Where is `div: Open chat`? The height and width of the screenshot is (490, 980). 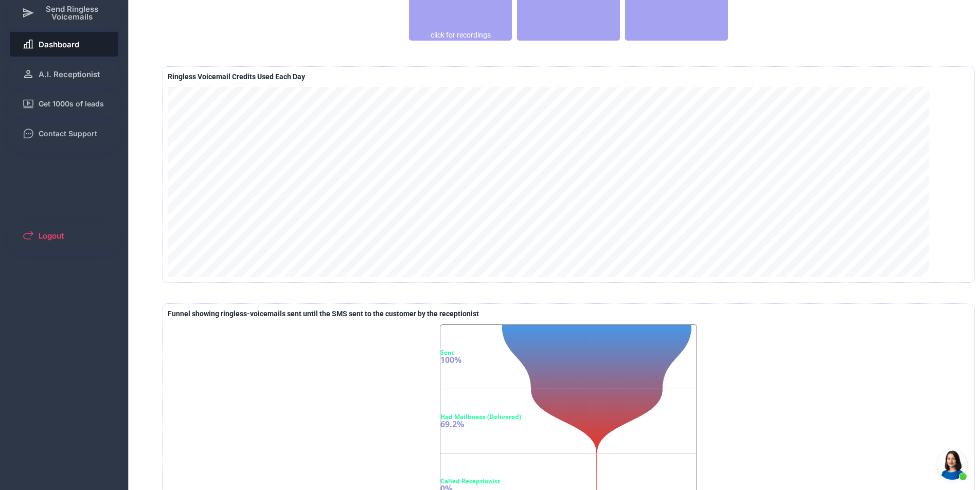 div: Open chat is located at coordinates (952, 464).